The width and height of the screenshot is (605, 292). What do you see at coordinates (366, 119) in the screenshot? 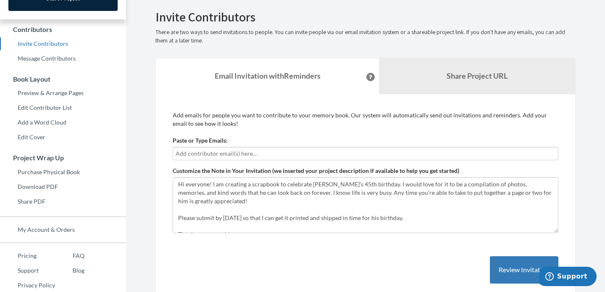
I see `p: Add emails for people you want to contribute to your memory book. Our system will automatically s...` at bounding box center [366, 119].